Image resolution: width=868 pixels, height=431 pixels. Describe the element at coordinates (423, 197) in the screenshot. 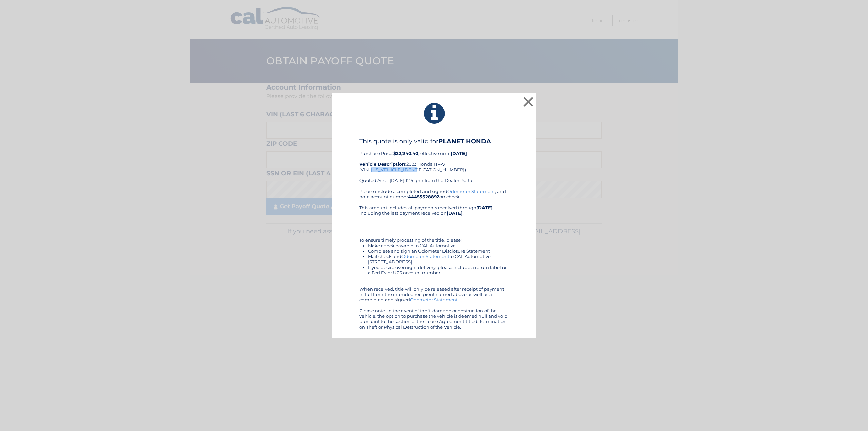

I see `b: 44455528892` at that location.